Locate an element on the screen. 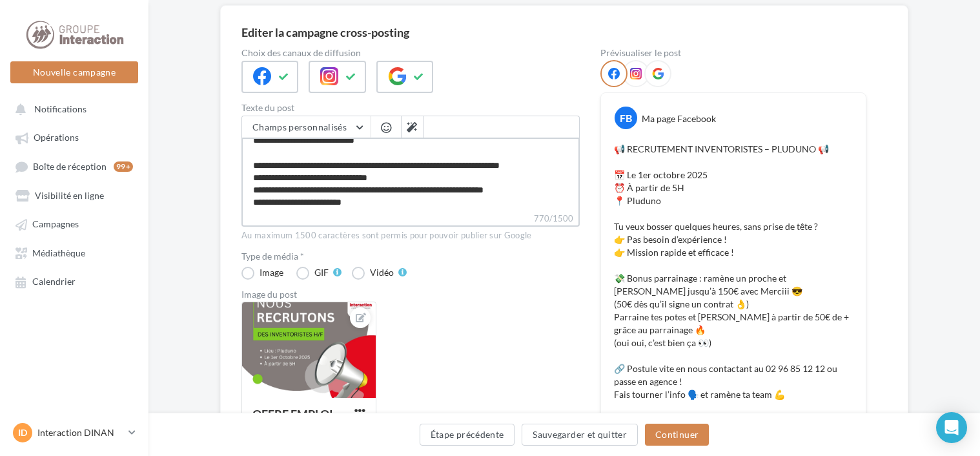  a: Visibilité en ligne is located at coordinates (74, 195).